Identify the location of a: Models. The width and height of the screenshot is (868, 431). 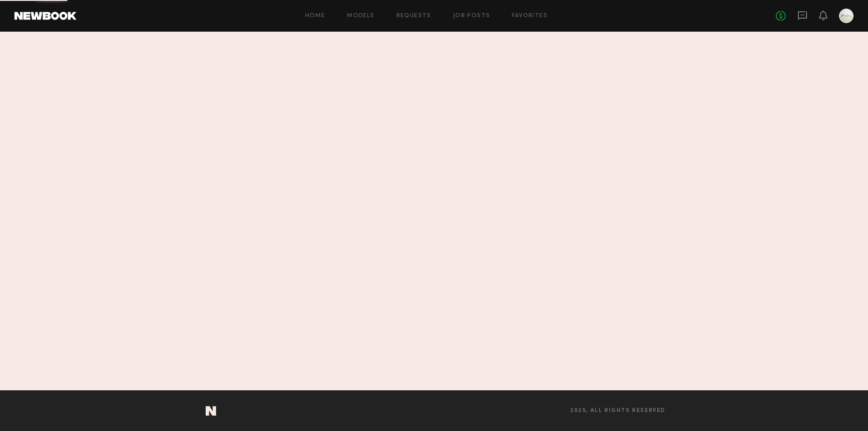
(361, 16).